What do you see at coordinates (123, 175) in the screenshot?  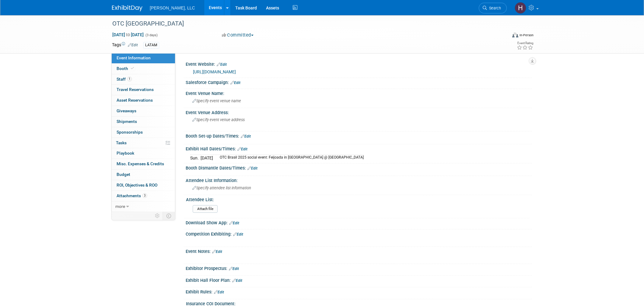 I see `span: Budget` at bounding box center [123, 175].